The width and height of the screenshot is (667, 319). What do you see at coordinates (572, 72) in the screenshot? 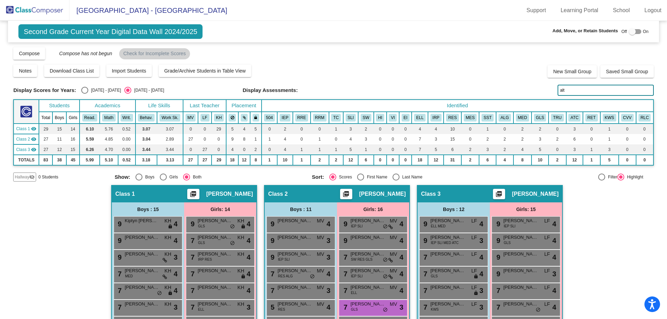
I see `button: New Small Group` at bounding box center [572, 72].